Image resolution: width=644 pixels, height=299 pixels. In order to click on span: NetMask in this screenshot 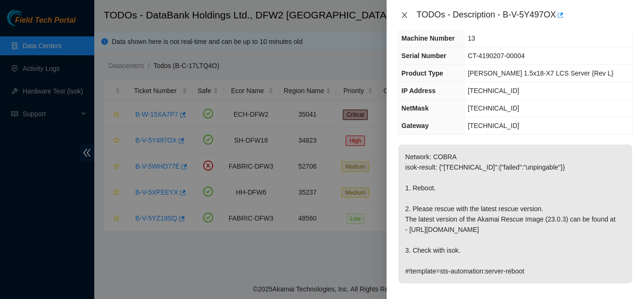, I will do `click(415, 108)`.